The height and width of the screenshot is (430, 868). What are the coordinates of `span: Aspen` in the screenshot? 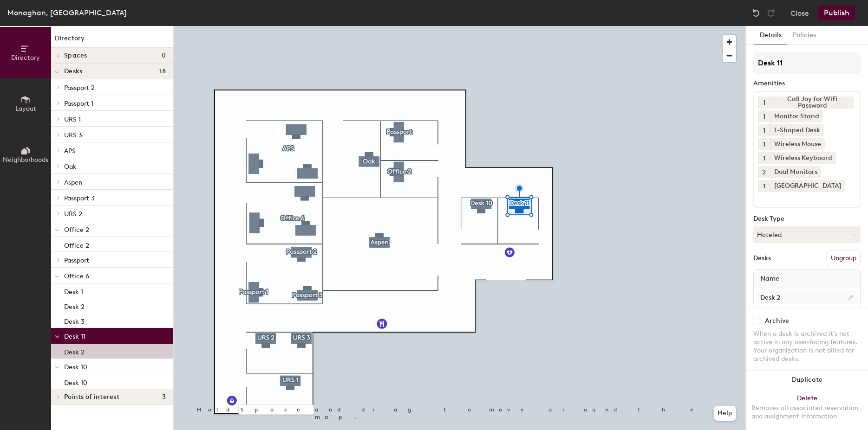 It's located at (73, 182).